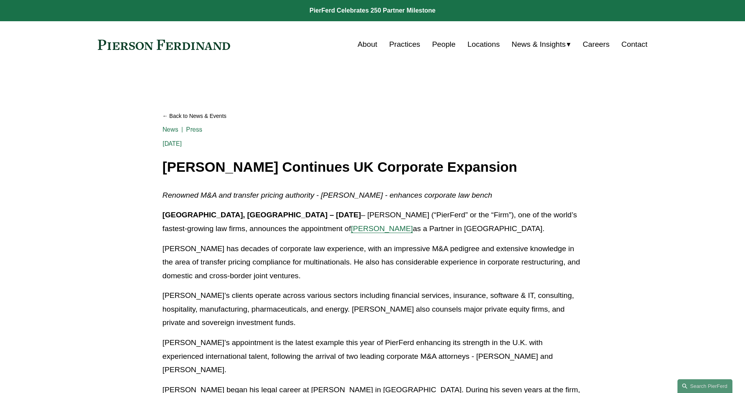 This screenshot has width=745, height=393. Describe the element at coordinates (170, 129) in the screenshot. I see `a: News` at that location.